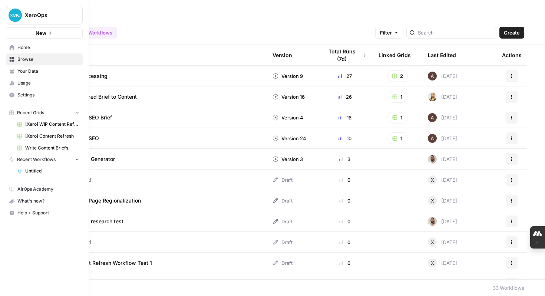  Describe the element at coordinates (512, 33) in the screenshot. I see `button: Create` at that location.